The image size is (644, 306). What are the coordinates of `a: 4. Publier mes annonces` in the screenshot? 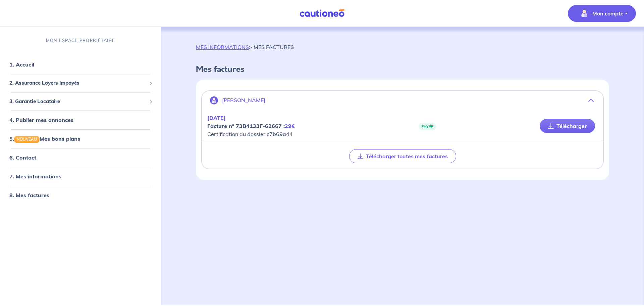 It's located at (41, 120).